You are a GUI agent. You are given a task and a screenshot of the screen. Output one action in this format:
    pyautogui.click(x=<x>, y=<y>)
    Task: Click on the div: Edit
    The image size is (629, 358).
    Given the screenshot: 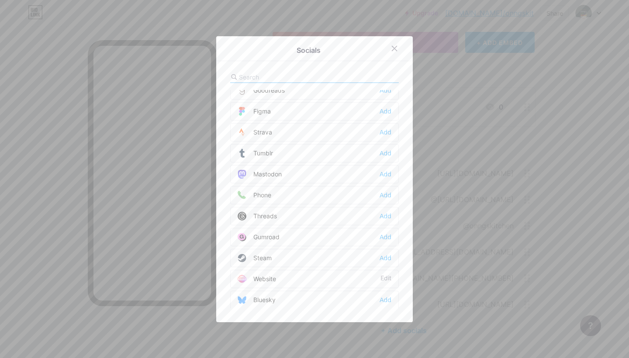 What is the action you would take?
    pyautogui.click(x=386, y=279)
    